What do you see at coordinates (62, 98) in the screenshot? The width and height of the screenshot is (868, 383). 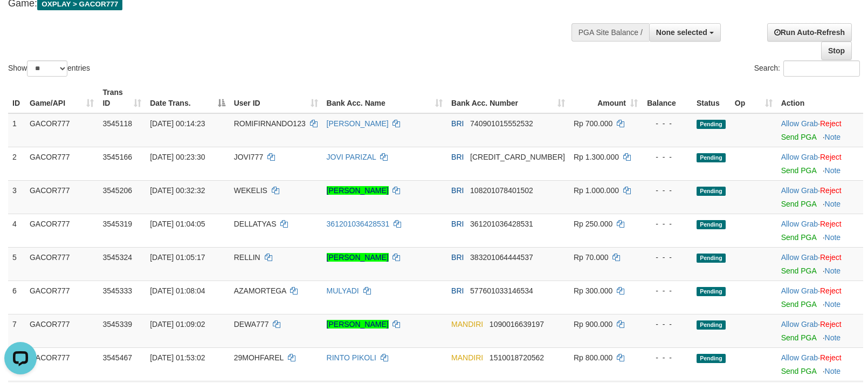 I see `th: Game/API: activate to sort column ascending` at bounding box center [62, 98].